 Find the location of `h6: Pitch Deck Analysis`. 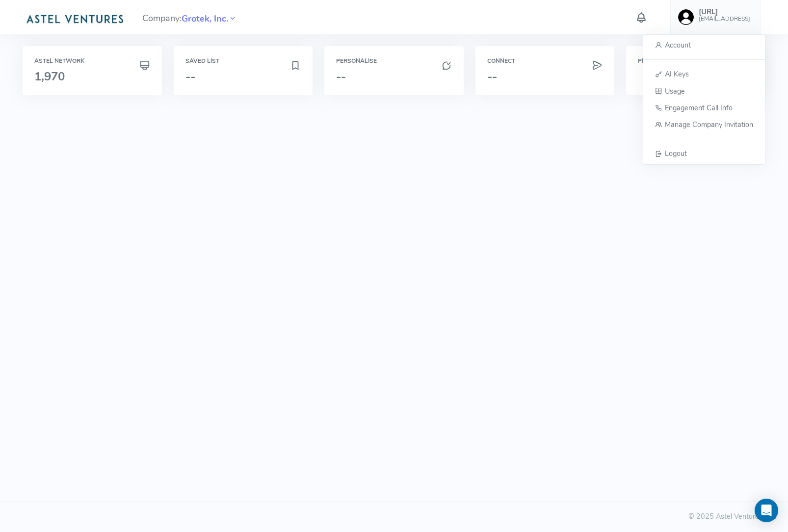

h6: Pitch Deck Analysis is located at coordinates (696, 61).